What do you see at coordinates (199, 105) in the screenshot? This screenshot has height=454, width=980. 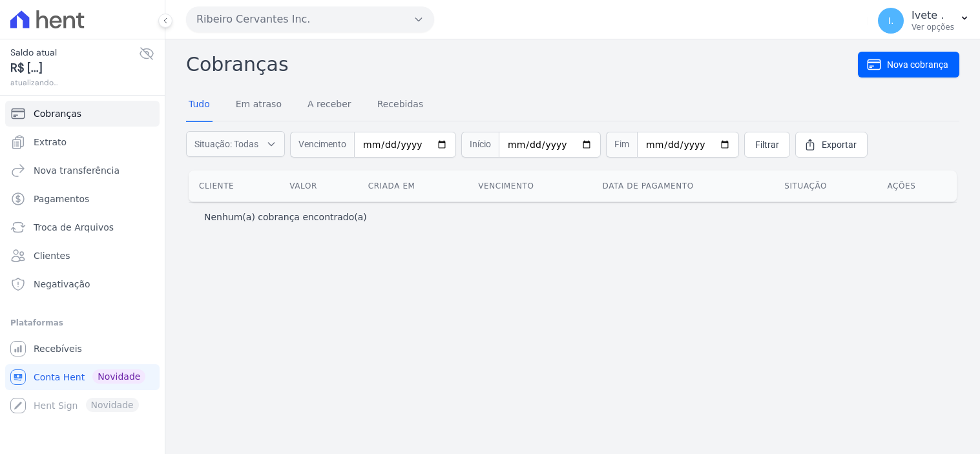 I see `a: Tudo` at bounding box center [199, 105].